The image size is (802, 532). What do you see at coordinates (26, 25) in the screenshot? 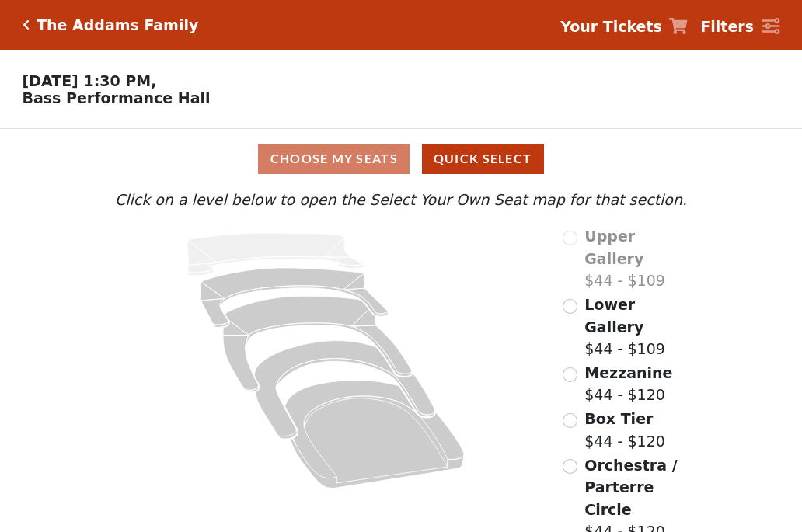
I see `a: Click here to go back to filters` at bounding box center [26, 25].